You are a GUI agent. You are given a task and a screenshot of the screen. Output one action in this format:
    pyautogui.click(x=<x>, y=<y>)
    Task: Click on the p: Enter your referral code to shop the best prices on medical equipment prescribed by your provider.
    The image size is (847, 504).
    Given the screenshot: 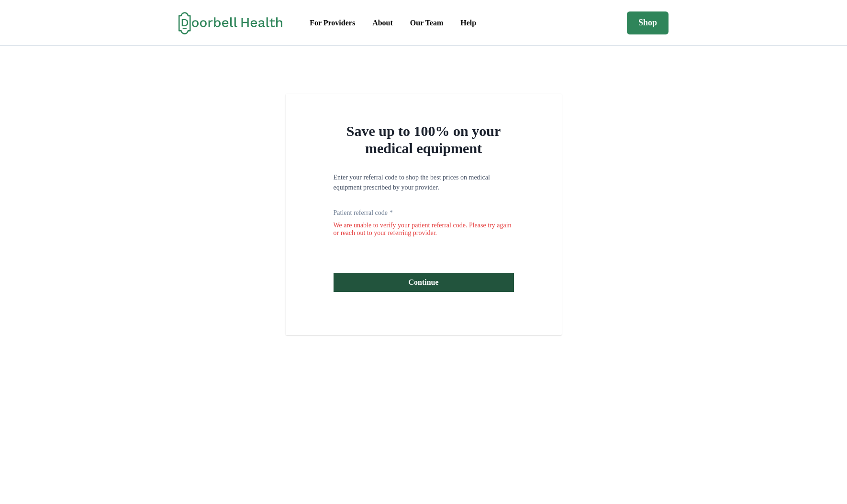 What is the action you would take?
    pyautogui.click(x=423, y=182)
    